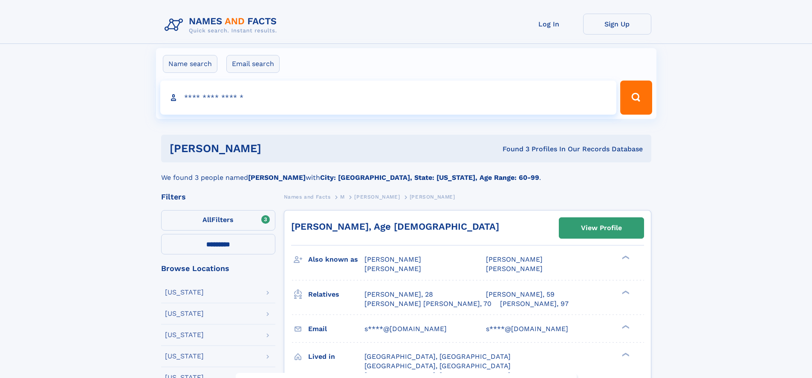 The height and width of the screenshot is (378, 812). Describe the element at coordinates (218, 197) in the screenshot. I see `div: Filters` at that location.